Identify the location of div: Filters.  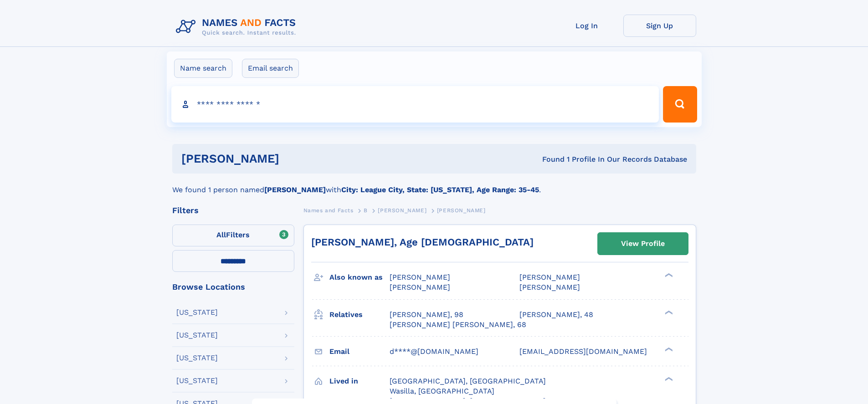
(233, 210).